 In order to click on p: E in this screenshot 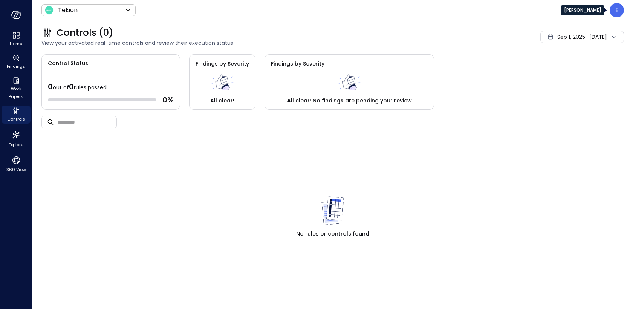, I will do `click(617, 10)`.